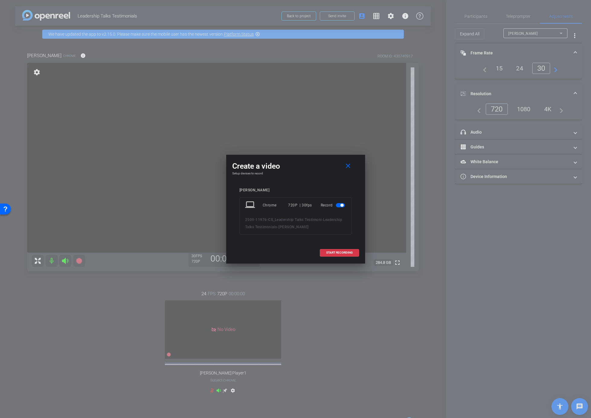 This screenshot has height=418, width=591. I want to click on div: Record, so click(334, 205).